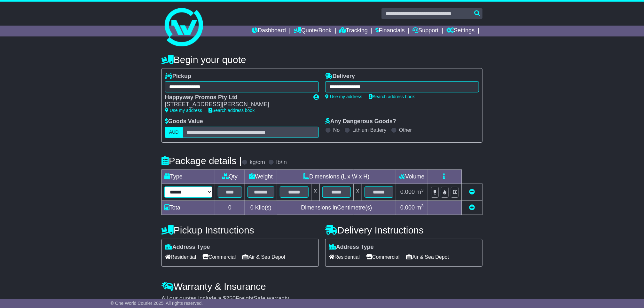 This screenshot has height=308, width=644. What do you see at coordinates (252, 208) in the screenshot?
I see `span: 0` at bounding box center [252, 208].